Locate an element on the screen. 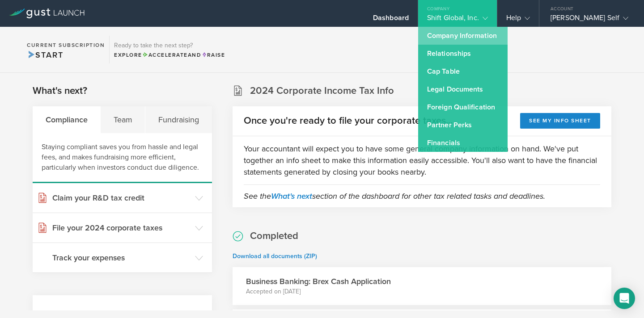 The height and width of the screenshot is (318, 644). div: Fundraising is located at coordinates (179, 120).